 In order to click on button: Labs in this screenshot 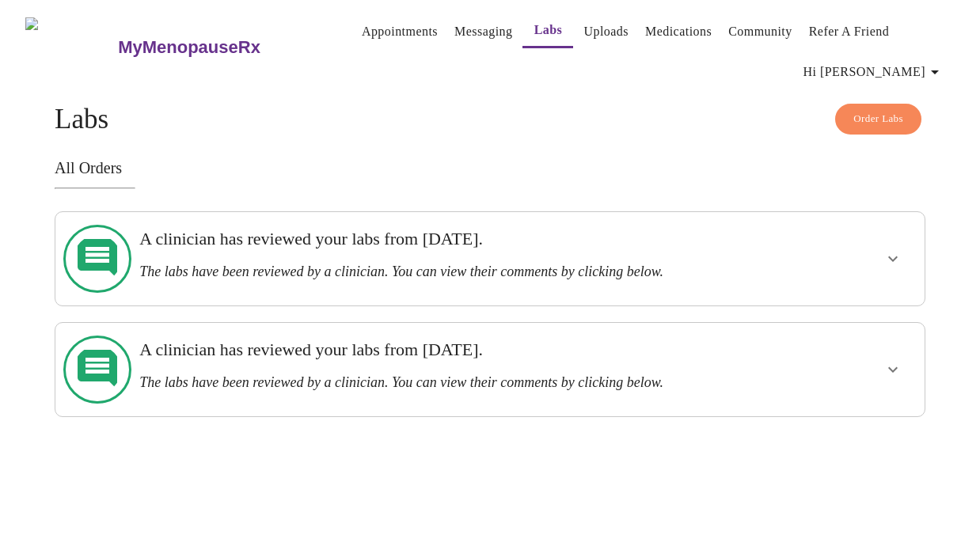, I will do `click(548, 31)`.